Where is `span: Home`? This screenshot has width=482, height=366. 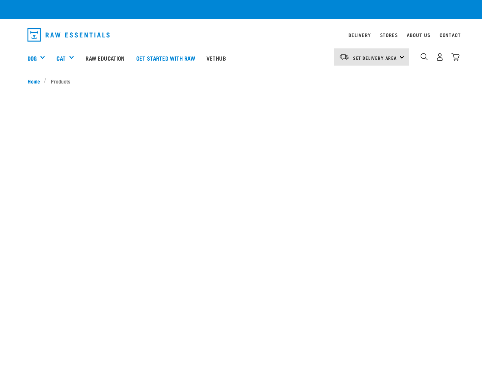
span: Home is located at coordinates (34, 81).